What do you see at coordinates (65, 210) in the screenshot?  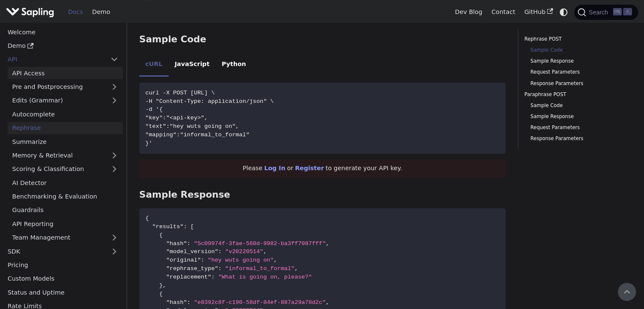 I see `a: Guardrails` at bounding box center [65, 210].